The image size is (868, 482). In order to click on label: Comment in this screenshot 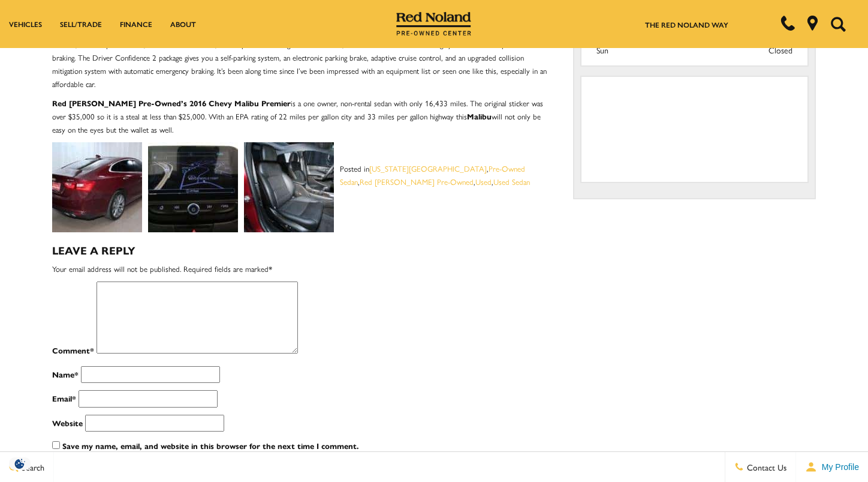, I will do `click(73, 350)`.